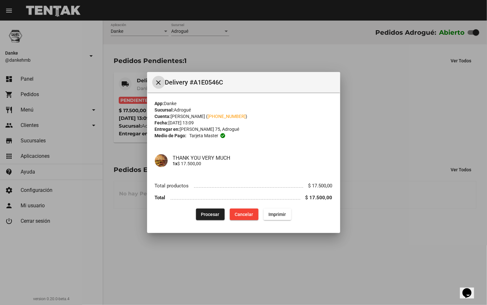 This screenshot has height=305, width=487. What do you see at coordinates (164, 110) in the screenshot?
I see `strong: Sucursal:` at bounding box center [164, 110].